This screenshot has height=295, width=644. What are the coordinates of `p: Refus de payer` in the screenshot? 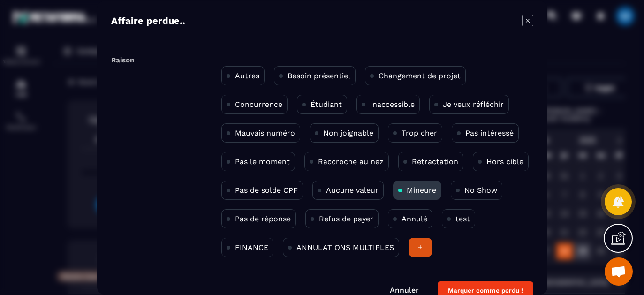 It's located at (346, 218).